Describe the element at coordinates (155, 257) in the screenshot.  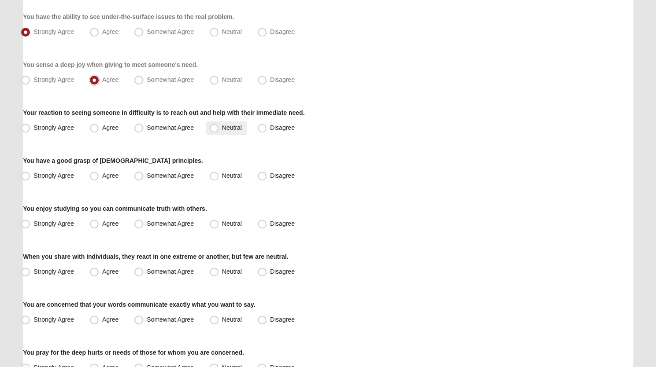
I see `label: When you share with individuals, they react in one extreme or another, but few are neutral.` at that location.